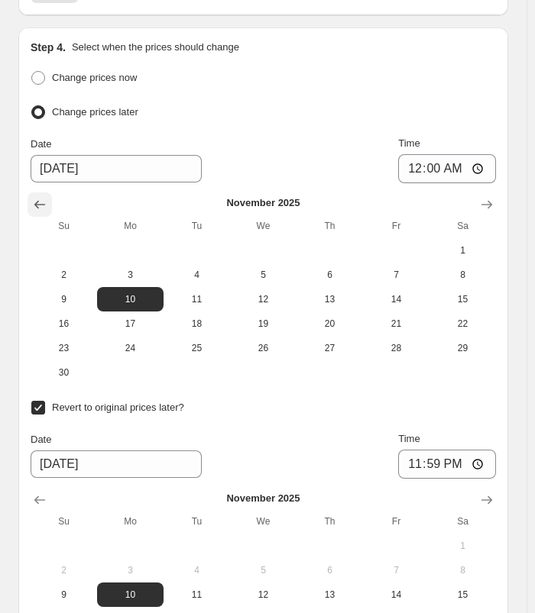 This screenshot has width=535, height=613. I want to click on span: 26, so click(263, 348).